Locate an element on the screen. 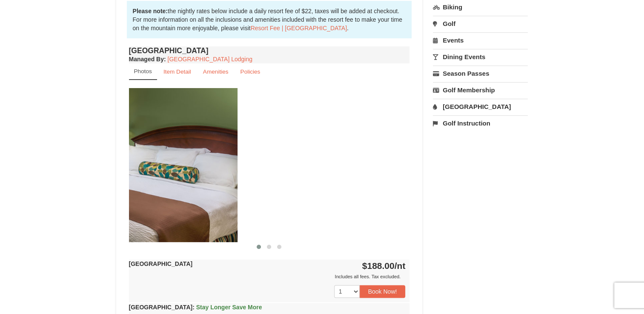  small: Amenities is located at coordinates (216, 72).